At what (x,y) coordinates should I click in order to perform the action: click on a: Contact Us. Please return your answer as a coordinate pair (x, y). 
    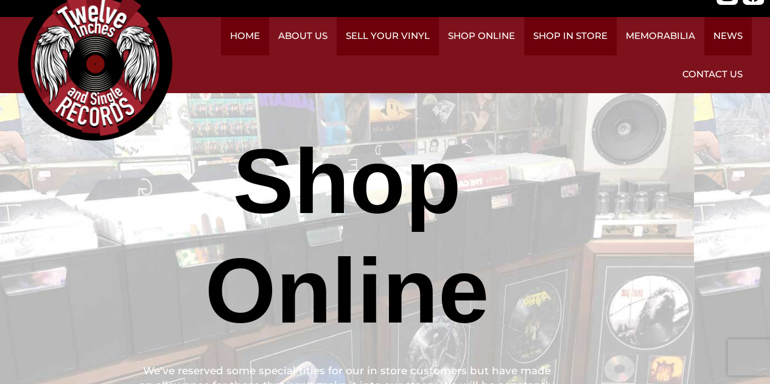
    Looking at the image, I should click on (712, 74).